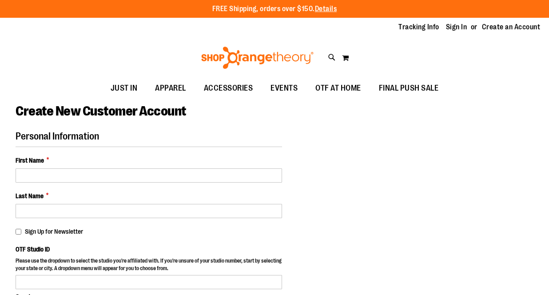  I want to click on span: Last Name, so click(29, 196).